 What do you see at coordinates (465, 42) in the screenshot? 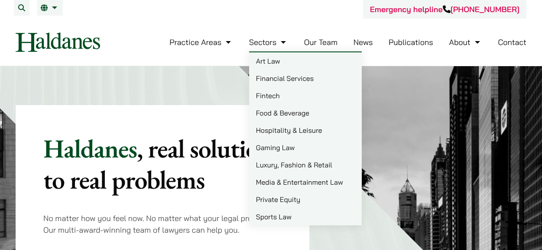
I see `a: About` at bounding box center [465, 42].